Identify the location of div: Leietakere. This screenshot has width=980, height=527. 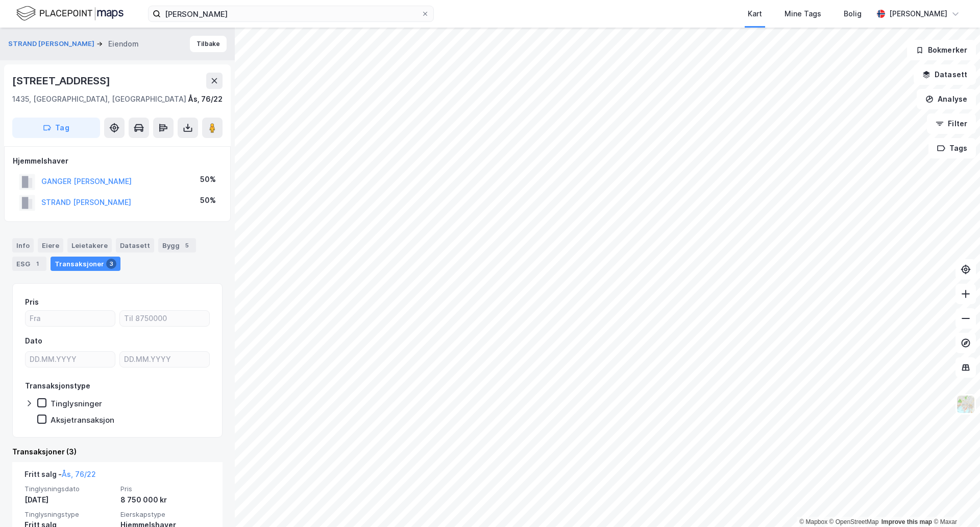
(90, 245).